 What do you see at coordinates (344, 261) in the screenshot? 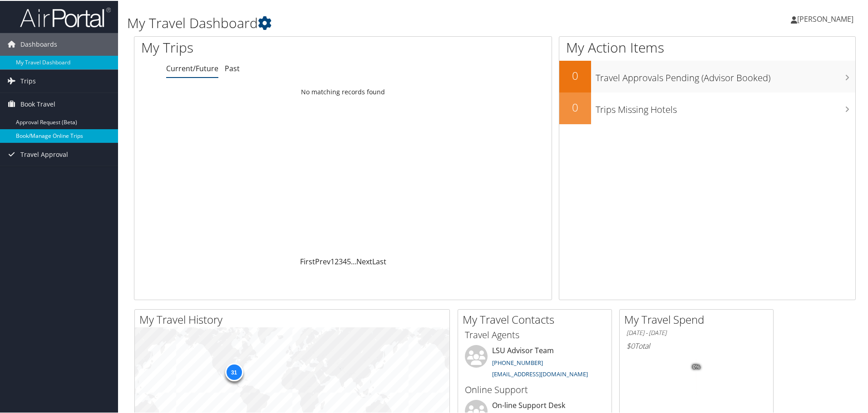
I see `a: 4` at bounding box center [344, 261].